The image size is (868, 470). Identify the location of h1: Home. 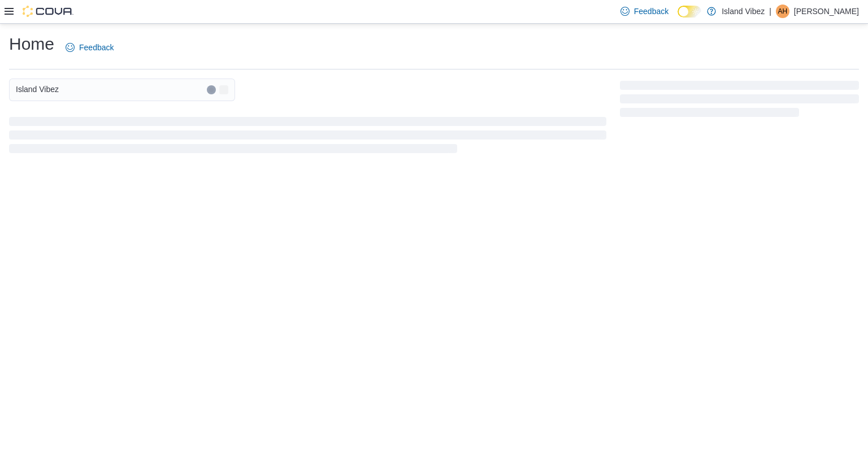
(32, 44).